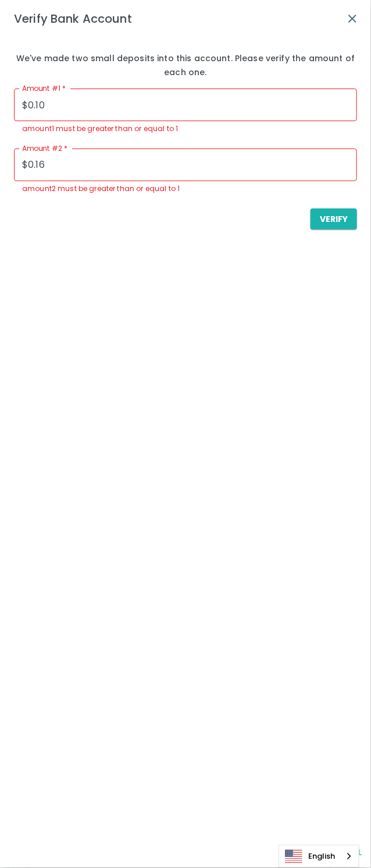 The height and width of the screenshot is (868, 371). What do you see at coordinates (44, 88) in the screenshot?
I see `label: Amount #1 *` at bounding box center [44, 88].